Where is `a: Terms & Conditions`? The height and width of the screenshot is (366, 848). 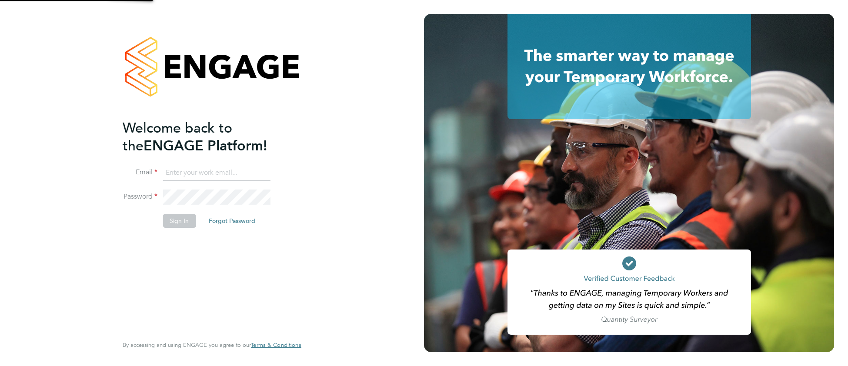
a: Terms & Conditions is located at coordinates (276, 345).